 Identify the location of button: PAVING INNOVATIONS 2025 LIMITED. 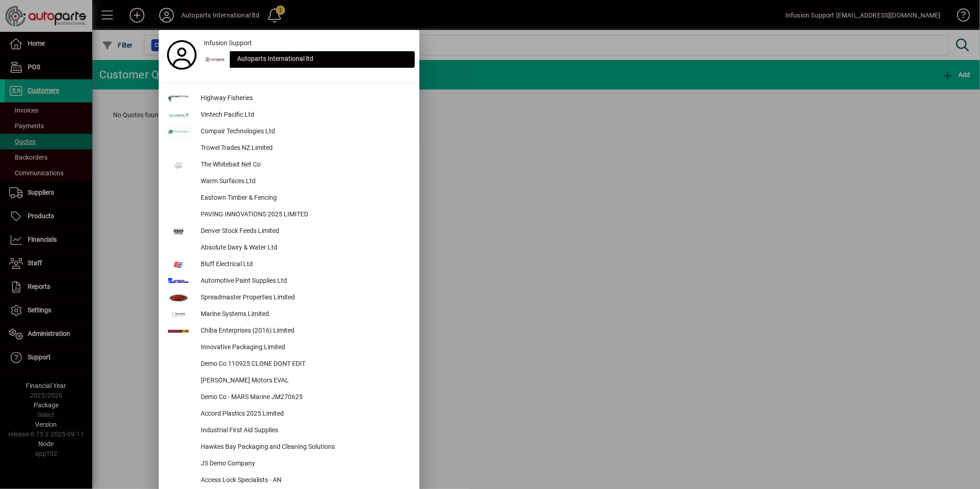
(289, 215).